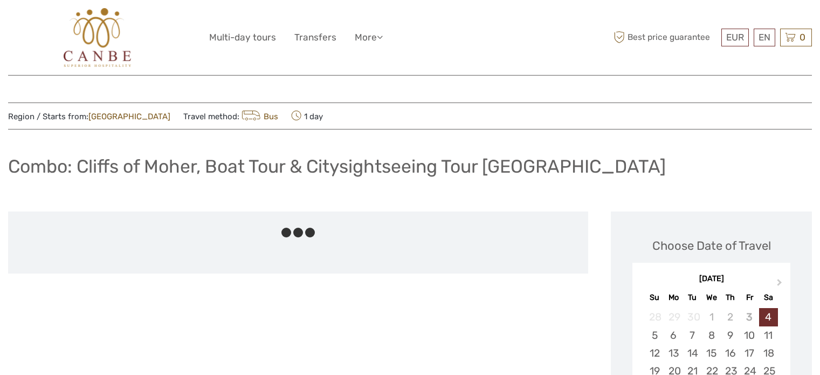 The height and width of the screenshot is (375, 820). I want to click on div: EN, so click(764, 37).